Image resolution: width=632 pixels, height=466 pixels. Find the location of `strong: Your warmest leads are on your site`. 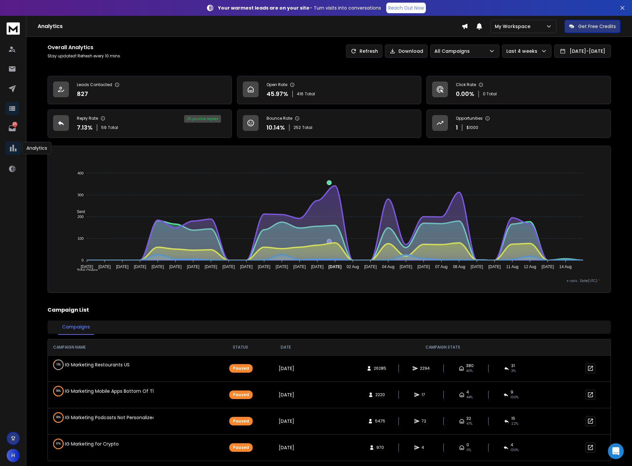

strong: Your warmest leads are on your site is located at coordinates (264, 8).